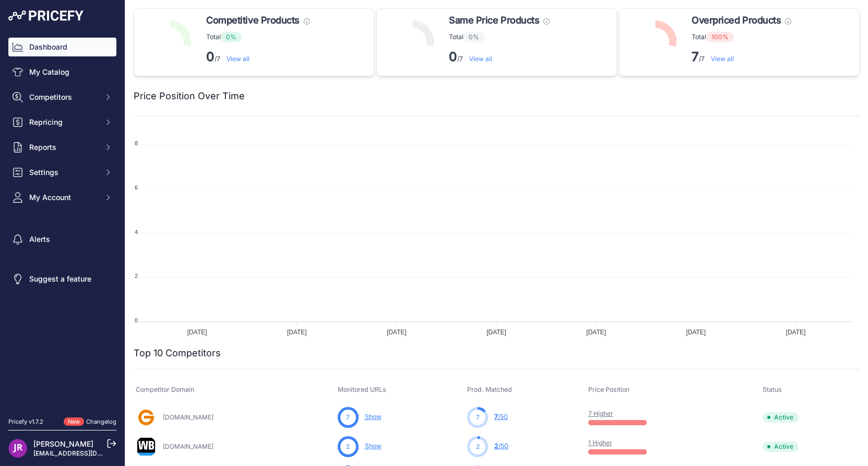 The width and height of the screenshot is (868, 466). I want to click on span: Price Position, so click(609, 389).